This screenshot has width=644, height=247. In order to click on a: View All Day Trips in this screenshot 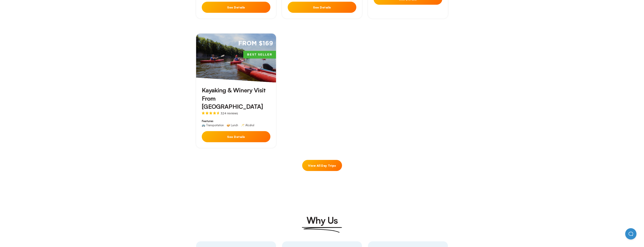, I will do `click(322, 165)`.